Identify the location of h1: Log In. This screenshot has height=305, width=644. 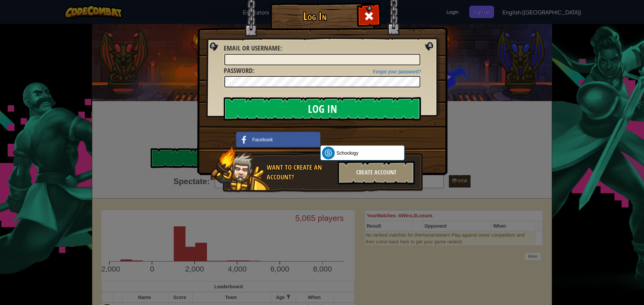
(315, 16).